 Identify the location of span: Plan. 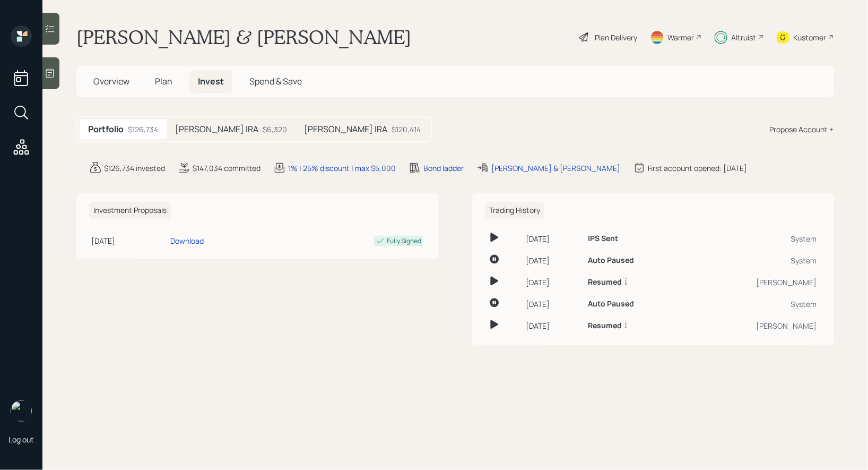
(164, 81).